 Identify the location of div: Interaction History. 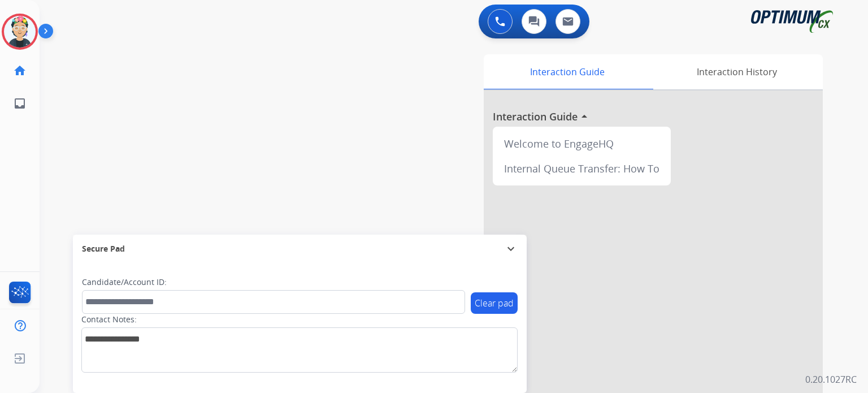
(737, 72).